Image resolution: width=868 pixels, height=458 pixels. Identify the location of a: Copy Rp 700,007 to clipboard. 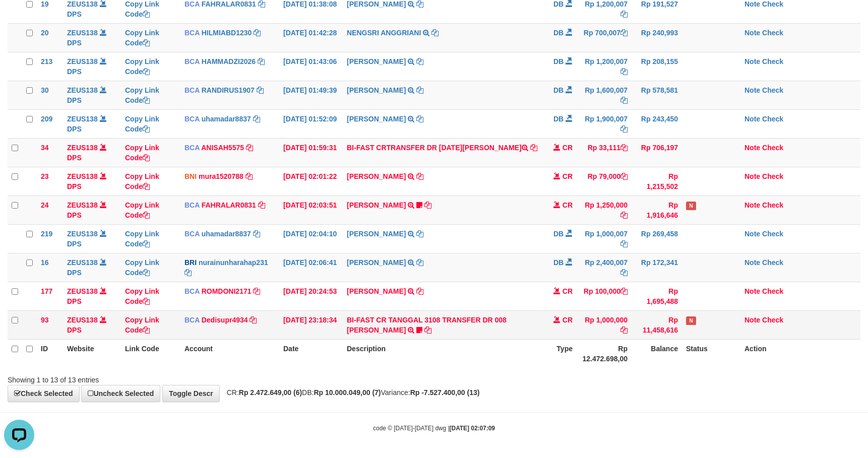
(624, 33).